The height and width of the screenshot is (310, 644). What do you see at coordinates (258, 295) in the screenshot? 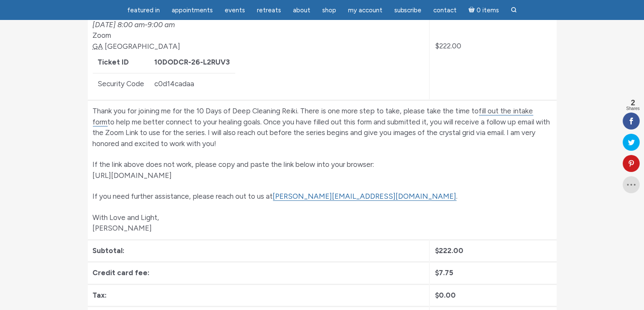
I see `th: Tax:` at bounding box center [258, 295].